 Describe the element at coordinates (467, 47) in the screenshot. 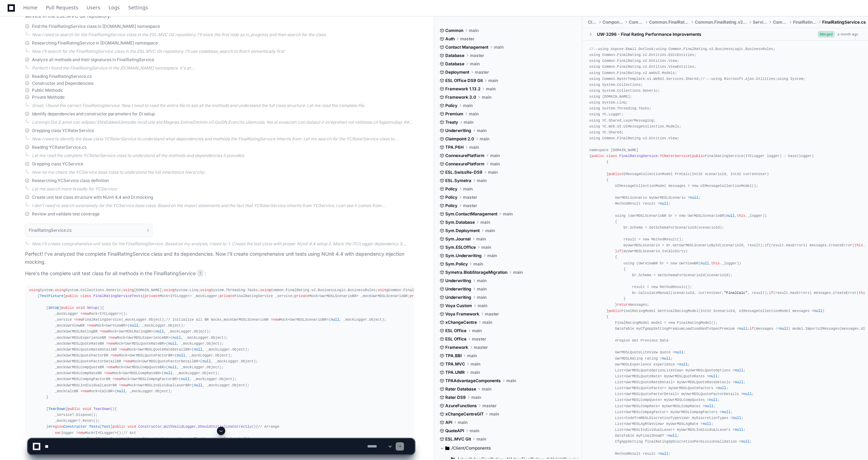

I see `span: Contact Management` at that location.